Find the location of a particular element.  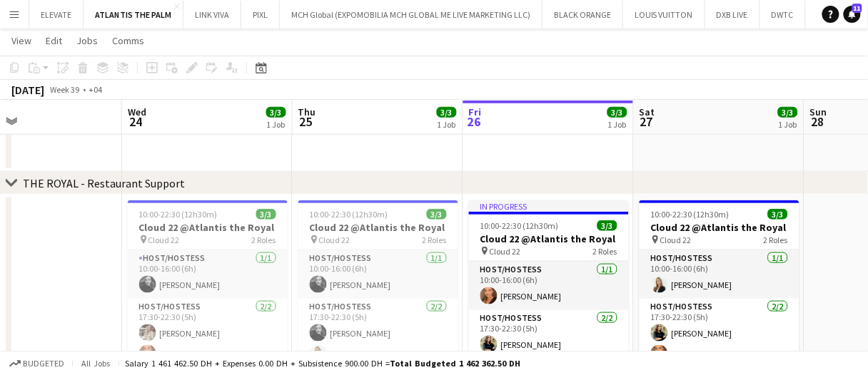

button: MCH Global (EXPOMOBILIA MCH GLOBAL ME LIVE MARKETING LLC) is located at coordinates (411, 14).